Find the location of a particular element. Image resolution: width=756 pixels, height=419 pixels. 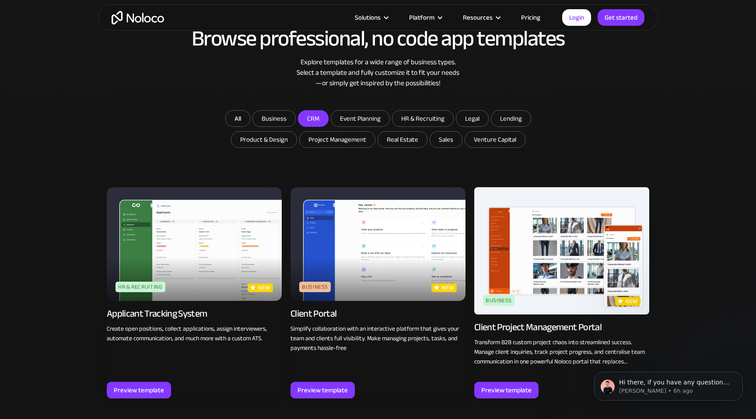

div: Client Portal is located at coordinates (313, 314).